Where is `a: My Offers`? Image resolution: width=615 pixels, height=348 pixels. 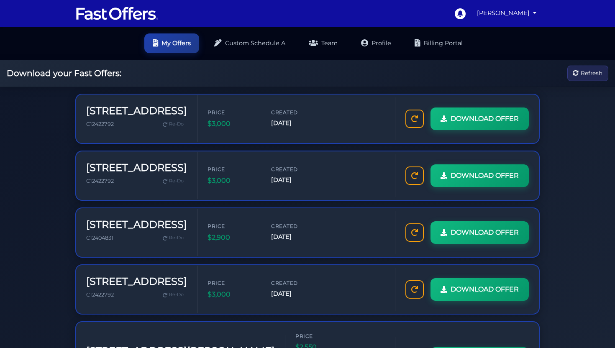
a: My Offers is located at coordinates (172, 43).